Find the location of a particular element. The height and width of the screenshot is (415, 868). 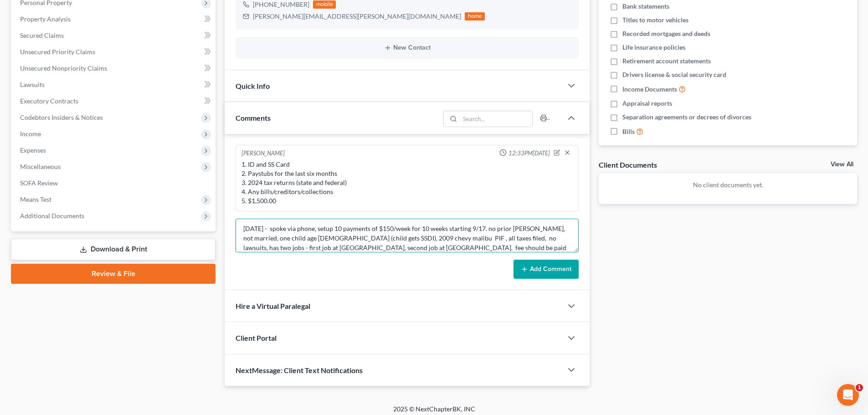

span: Secured Claims is located at coordinates (42, 35).